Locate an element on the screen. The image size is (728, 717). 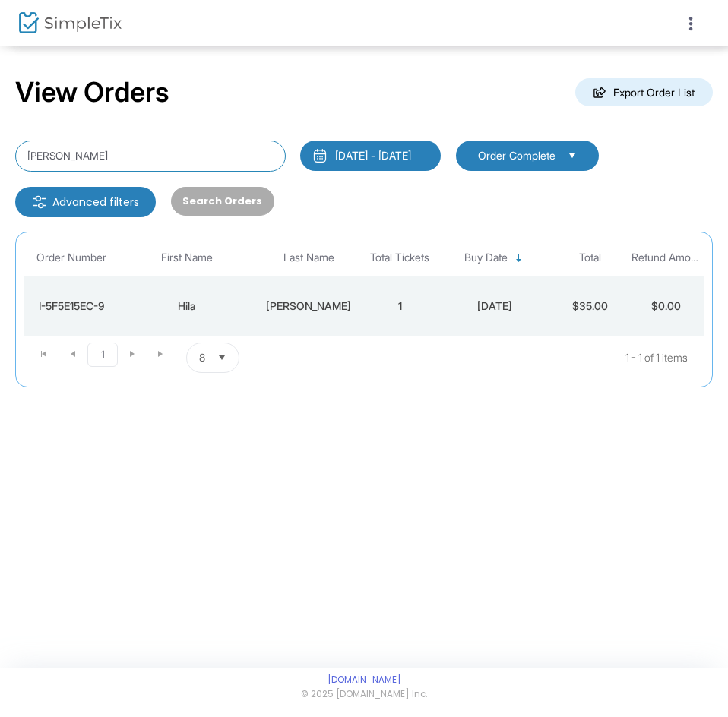
span: Page 1 is located at coordinates (103, 355).